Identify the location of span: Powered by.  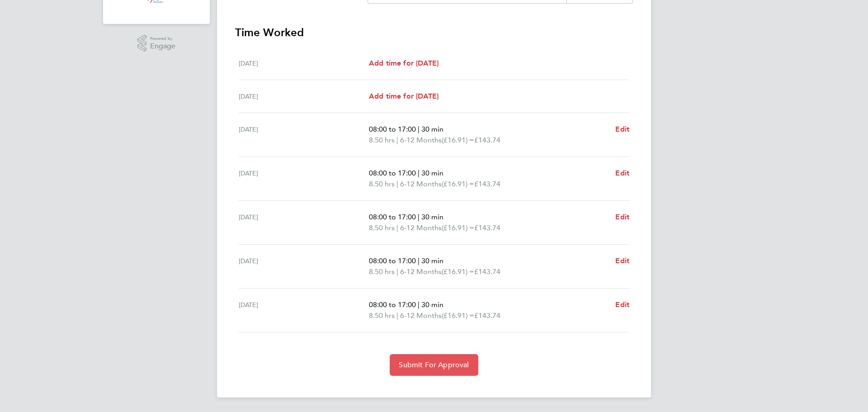
(163, 39).